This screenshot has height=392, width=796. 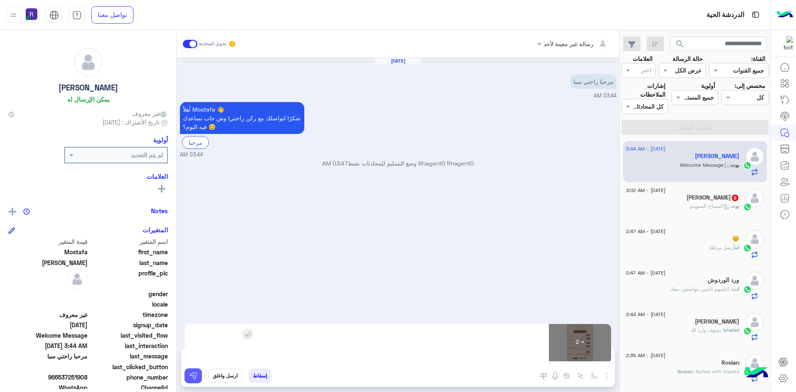 What do you see at coordinates (567, 376) in the screenshot?
I see `img: create order` at bounding box center [567, 376].